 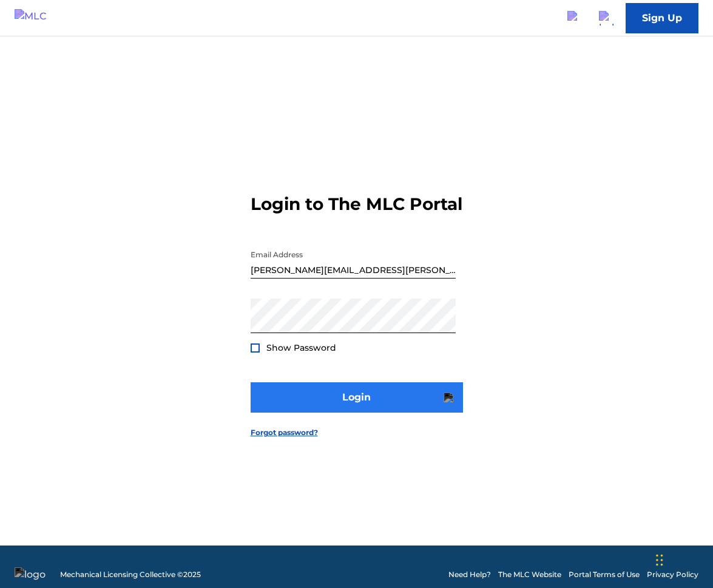 I want to click on img: MLC Logo, so click(x=38, y=18).